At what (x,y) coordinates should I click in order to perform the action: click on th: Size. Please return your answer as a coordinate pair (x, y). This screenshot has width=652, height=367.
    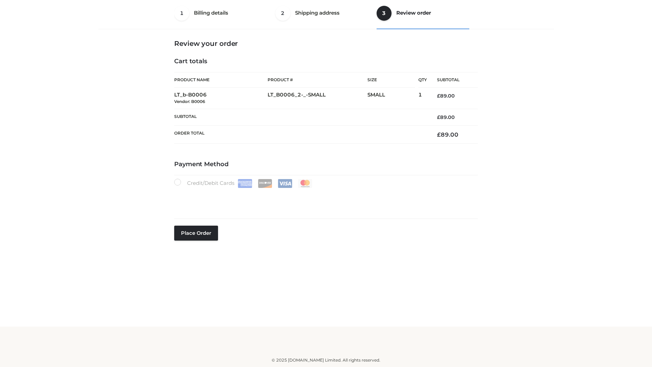
    Looking at the image, I should click on (391, 80).